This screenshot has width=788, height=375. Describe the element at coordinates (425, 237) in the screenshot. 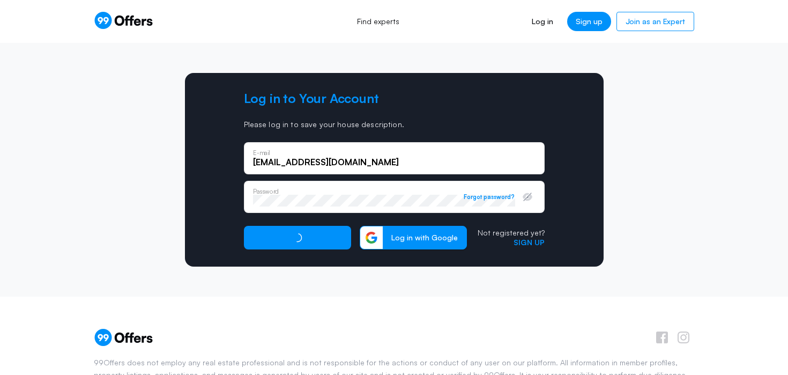

I see `span: Log in with Google` at that location.